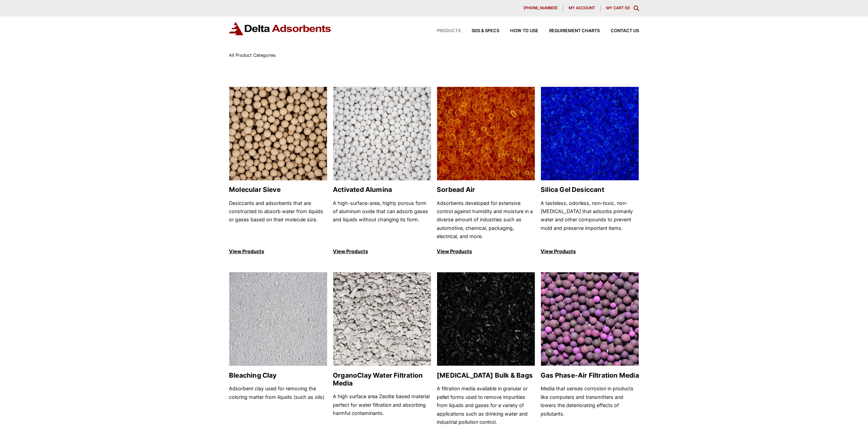 The height and width of the screenshot is (431, 868). Describe the element at coordinates (448, 31) in the screenshot. I see `span: Products` at that location.